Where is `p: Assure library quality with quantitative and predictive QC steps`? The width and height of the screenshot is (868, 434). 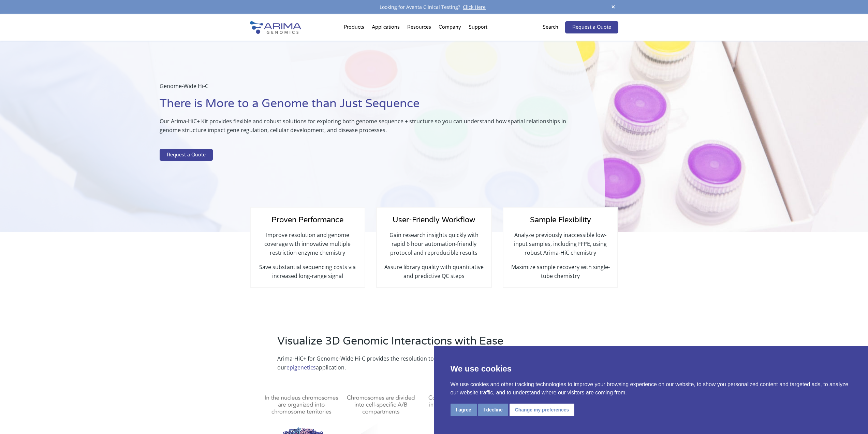
p: Assure library quality with quantitative and predictive QC steps is located at coordinates (434, 271).